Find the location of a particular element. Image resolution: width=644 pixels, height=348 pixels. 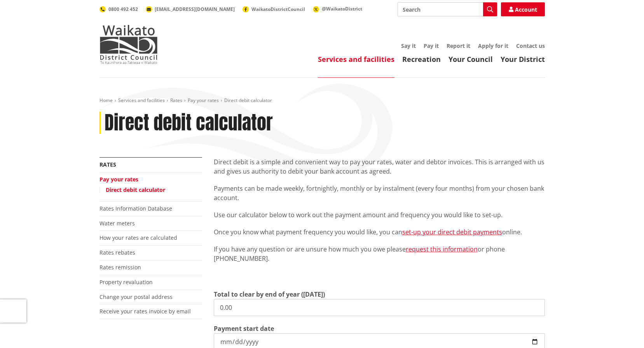

a: Property revaluation is located at coordinates (126, 282).